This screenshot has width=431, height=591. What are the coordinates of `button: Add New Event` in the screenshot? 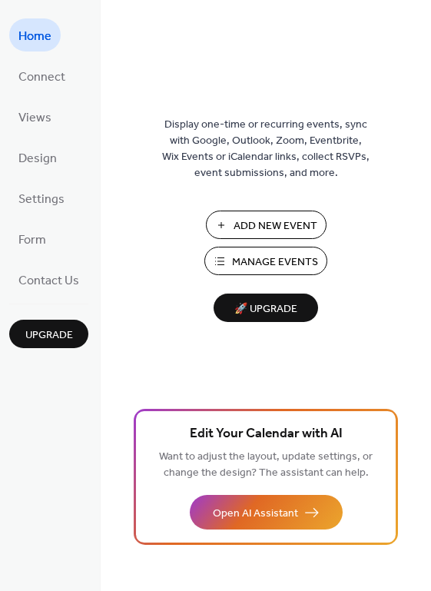 It's located at (266, 224).